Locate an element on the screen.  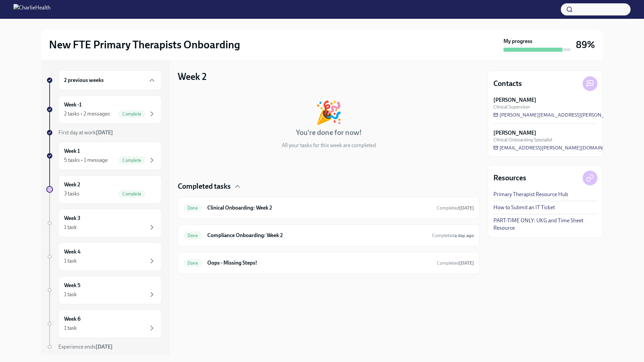
h6: Week 1 is located at coordinates (72, 151).